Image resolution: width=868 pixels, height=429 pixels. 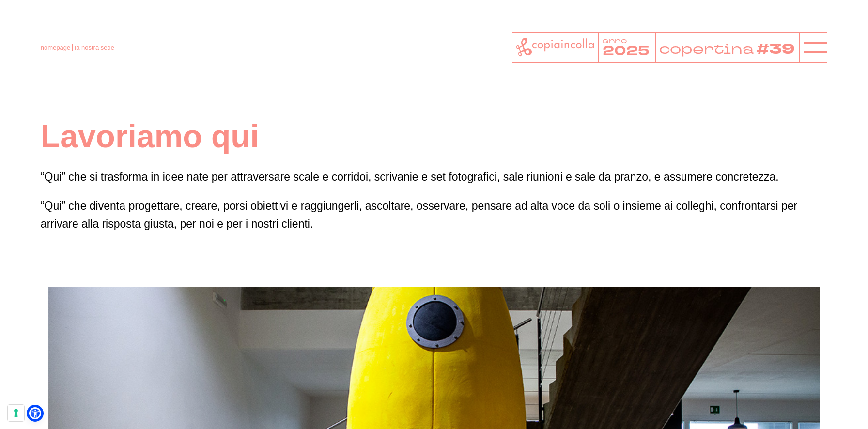 I want to click on a: homepage, so click(x=55, y=48).